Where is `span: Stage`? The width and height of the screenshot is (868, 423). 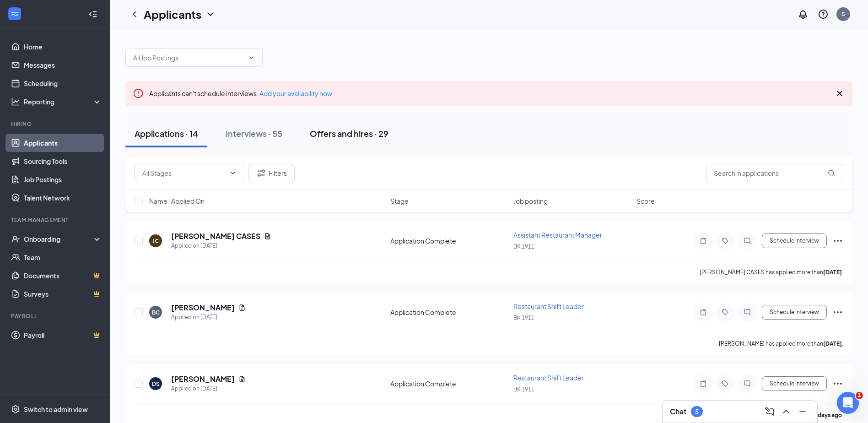 span: Stage is located at coordinates (400, 201).